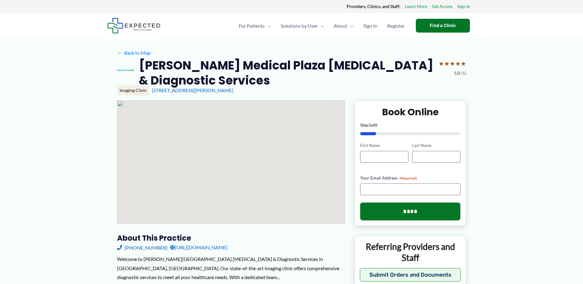 The height and width of the screenshot is (284, 583). I want to click on h2: Book Online, so click(410, 112).